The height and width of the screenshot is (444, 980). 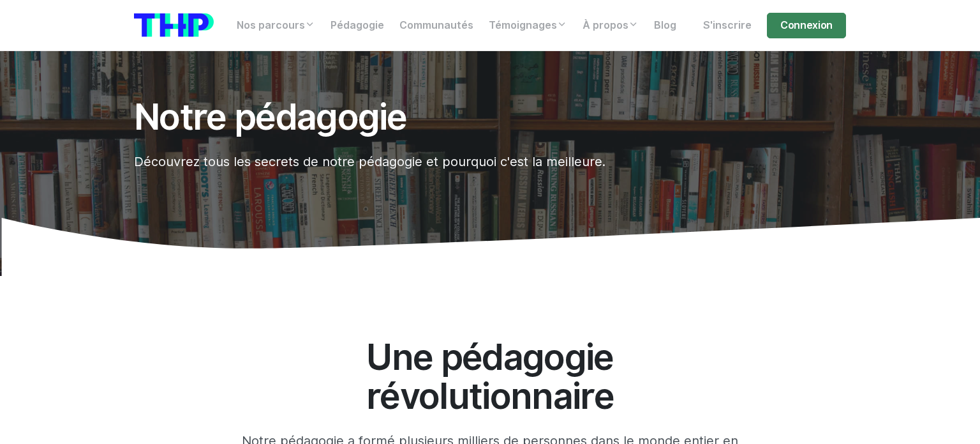 What do you see at coordinates (665, 26) in the screenshot?
I see `a: Blog` at bounding box center [665, 26].